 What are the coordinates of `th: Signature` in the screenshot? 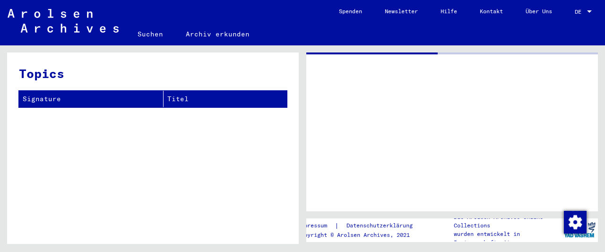 It's located at (91, 99).